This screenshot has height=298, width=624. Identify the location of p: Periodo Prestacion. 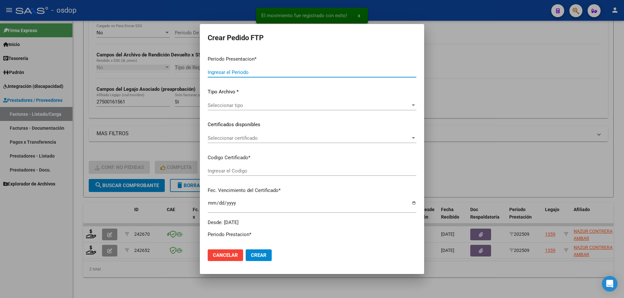
(312, 235).